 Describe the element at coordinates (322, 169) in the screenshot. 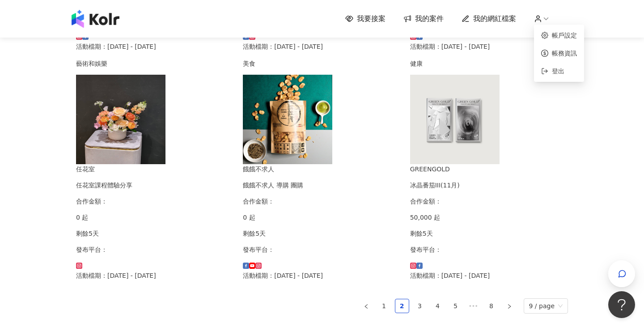

I see `div: 餓餓不求人` at that location.